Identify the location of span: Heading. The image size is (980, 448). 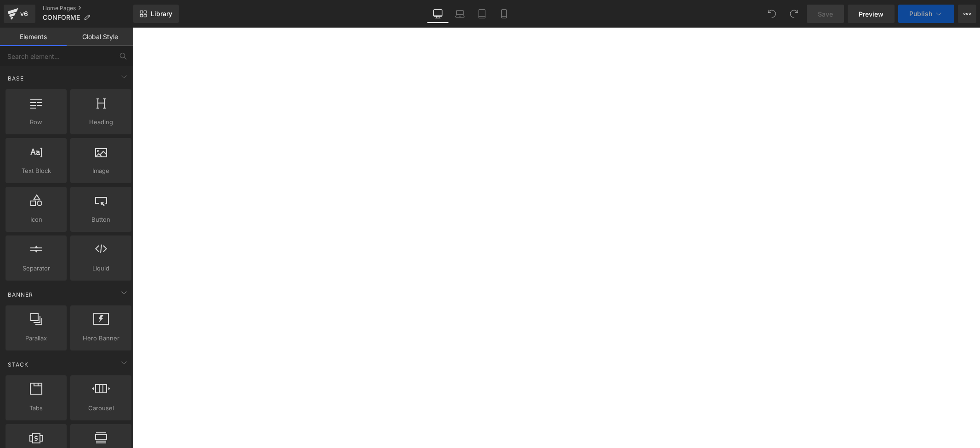
(101, 122).